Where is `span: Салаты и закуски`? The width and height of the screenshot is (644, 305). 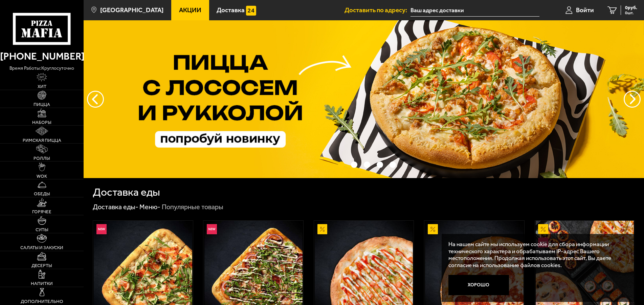 span: Салаты и закуски is located at coordinates (41, 248).